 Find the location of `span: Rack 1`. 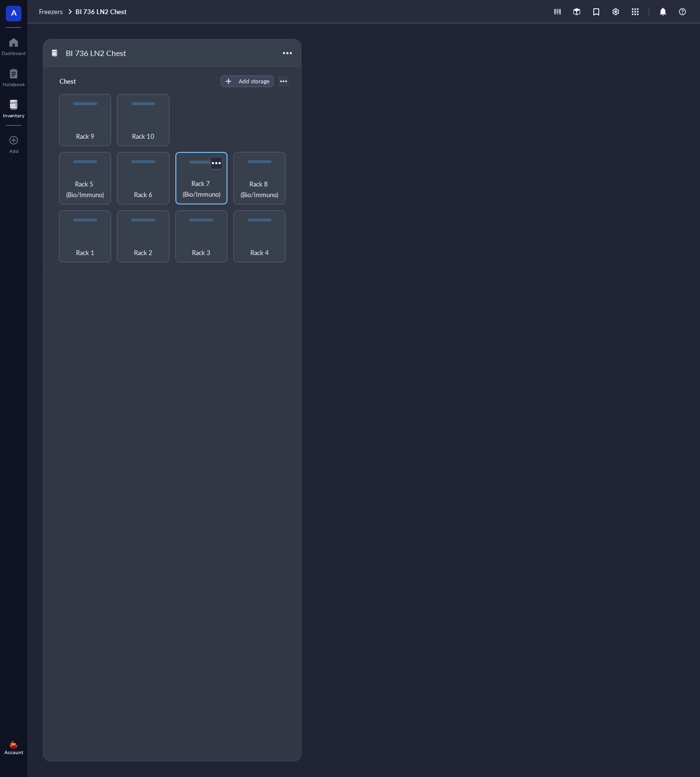

span: Rack 1 is located at coordinates (85, 253).